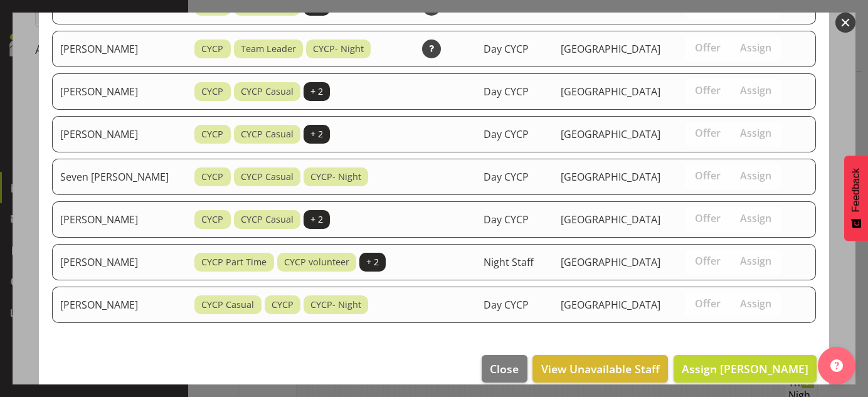 The image size is (868, 397). Describe the element at coordinates (505, 369) in the screenshot. I see `button: Close` at that location.